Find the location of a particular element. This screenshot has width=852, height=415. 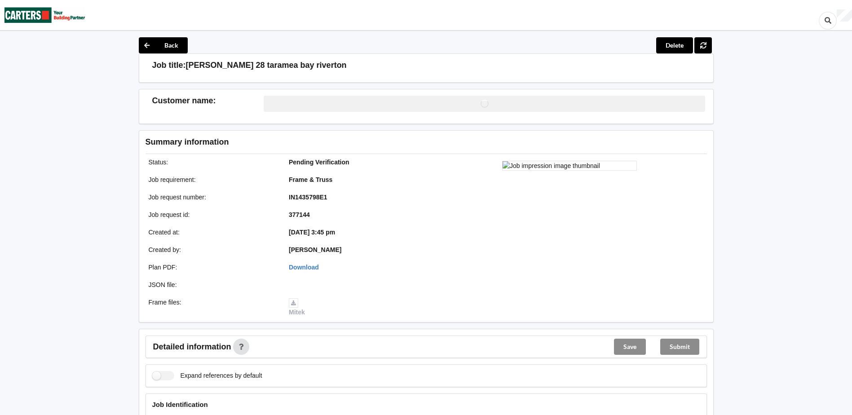

b: Frame & Truss is located at coordinates (311, 180).